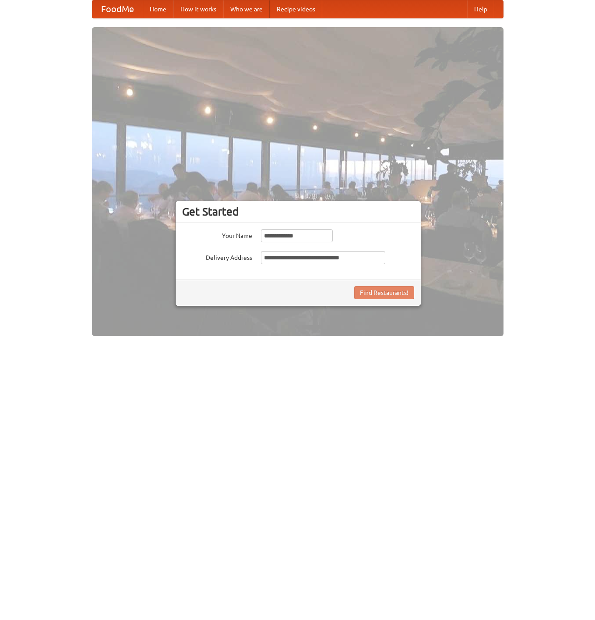  What do you see at coordinates (158, 9) in the screenshot?
I see `a: Home` at bounding box center [158, 9].